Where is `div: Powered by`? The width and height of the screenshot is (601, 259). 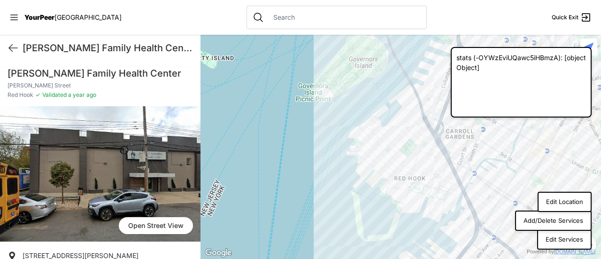
div: Powered by is located at coordinates (562, 251).